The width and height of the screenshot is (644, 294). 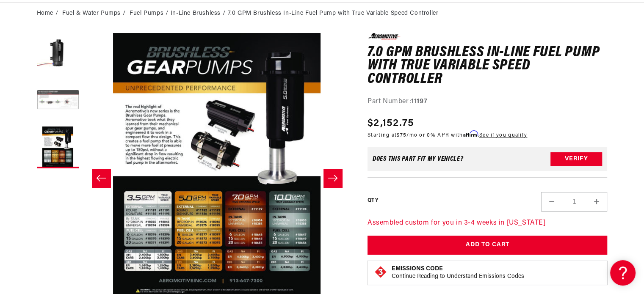 I want to click on button: Load image 3 in gallery view, so click(x=58, y=147).